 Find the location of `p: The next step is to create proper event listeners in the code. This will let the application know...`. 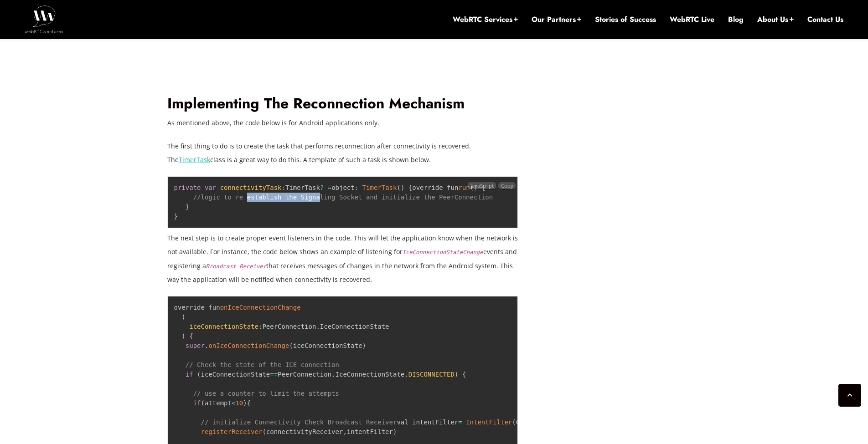

p: The next step is to create proper event listeners in the code. This will let the application know... is located at coordinates (343, 259).